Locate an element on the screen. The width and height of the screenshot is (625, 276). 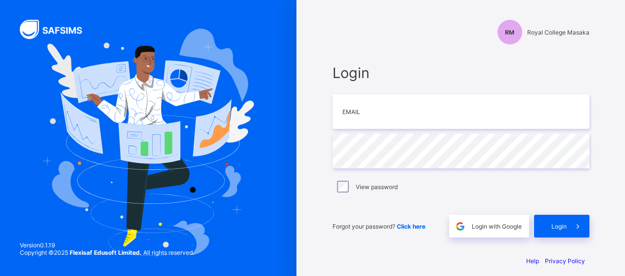
span: Copyright © 2025 All rights reserved. is located at coordinates (107, 252).